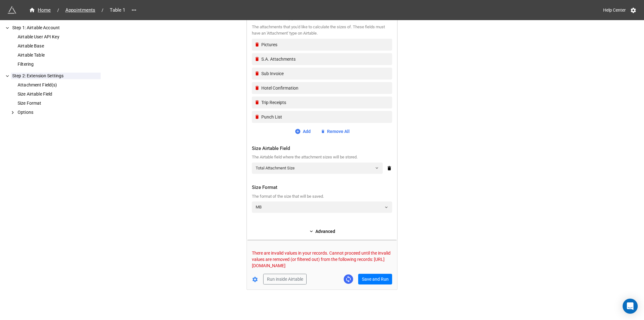  What do you see at coordinates (349, 279) in the screenshot?
I see `a: Sync Base Structure` at bounding box center [349, 279].